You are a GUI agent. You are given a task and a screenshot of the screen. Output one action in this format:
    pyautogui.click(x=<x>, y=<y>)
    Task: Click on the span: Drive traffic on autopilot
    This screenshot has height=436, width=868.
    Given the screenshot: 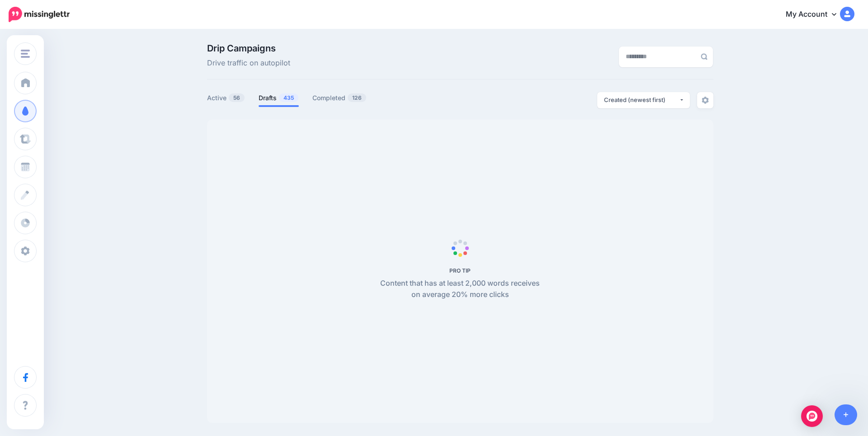 What is the action you would take?
    pyautogui.click(x=249, y=64)
    